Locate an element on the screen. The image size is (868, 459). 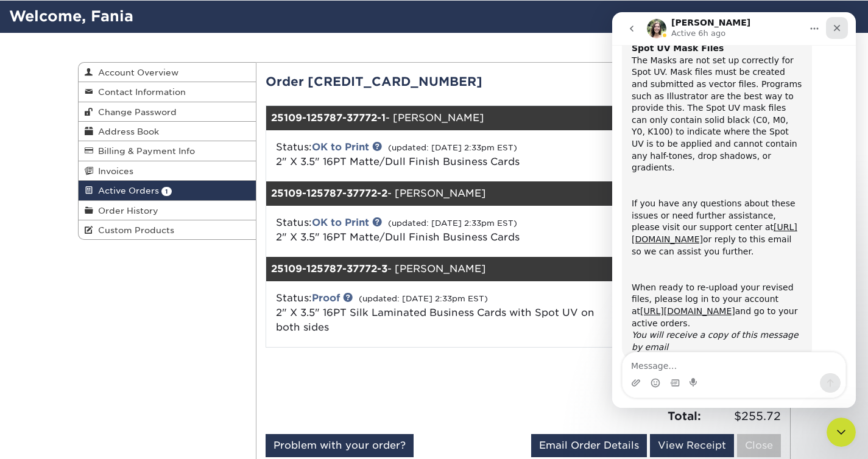
a: View Receipt is located at coordinates (692, 445).